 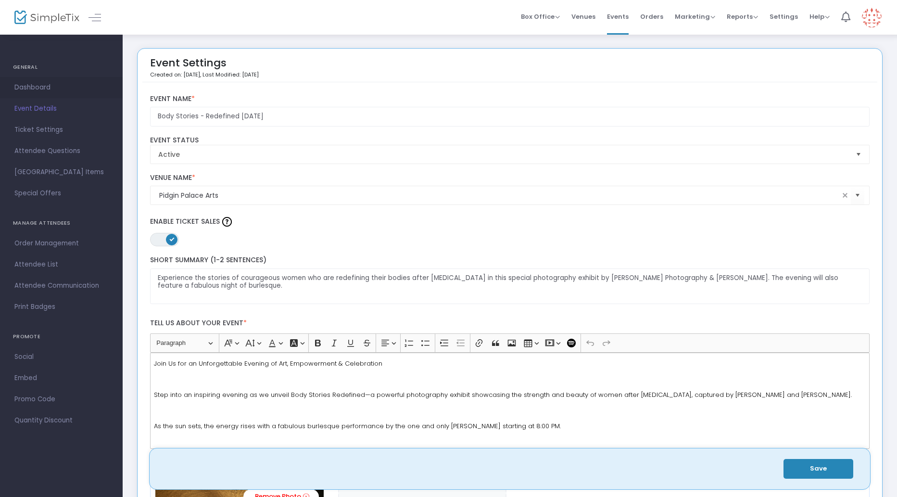 I want to click on span: Paragraph, so click(x=181, y=343).